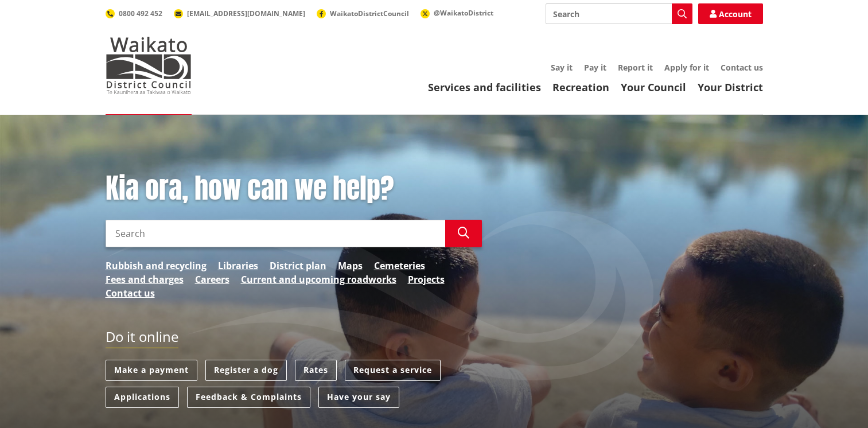 The image size is (868, 428). I want to click on a: Say it, so click(562, 67).